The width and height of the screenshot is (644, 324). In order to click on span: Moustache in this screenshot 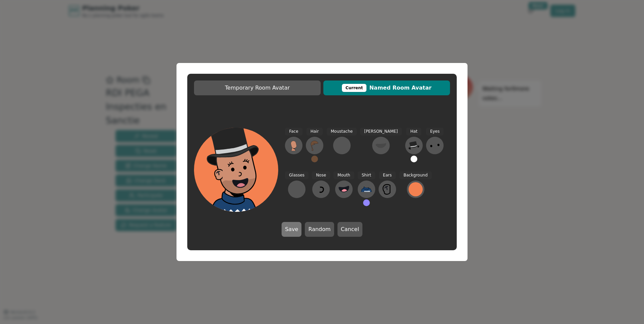, I will do `click(341, 131)`.